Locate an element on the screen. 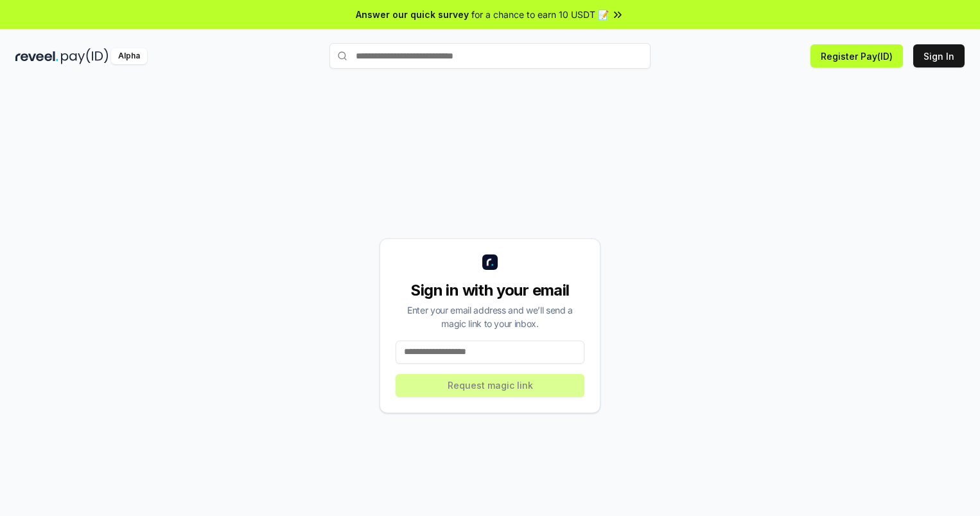 Image resolution: width=980 pixels, height=516 pixels. div: Sign in with your email is located at coordinates (490, 290).